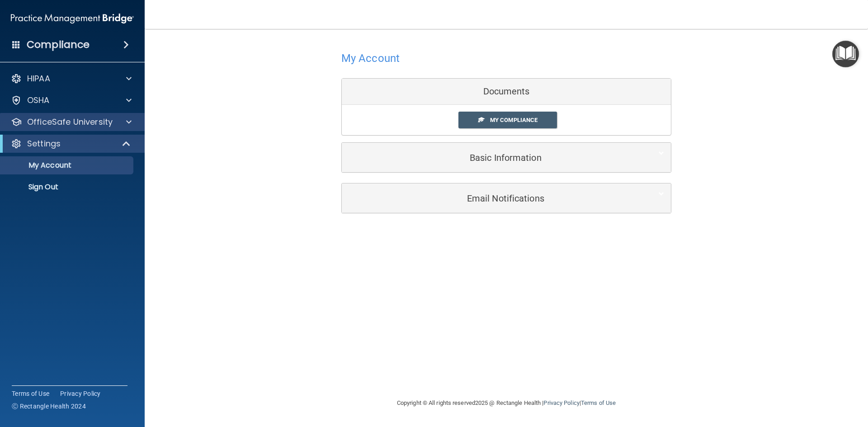 This screenshot has width=868, height=427. I want to click on div: Copyright © All rights reserved 2025 @ Rectangle Health | |, so click(506, 403).